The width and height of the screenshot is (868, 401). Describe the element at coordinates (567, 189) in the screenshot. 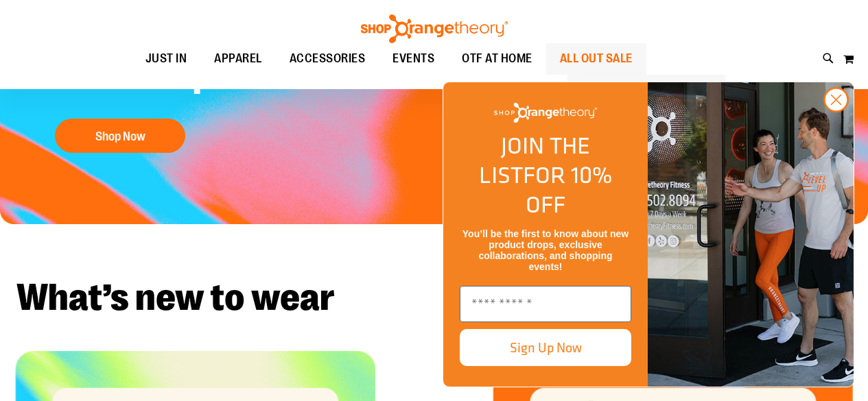

I see `span: FOR 10% OFF` at that location.